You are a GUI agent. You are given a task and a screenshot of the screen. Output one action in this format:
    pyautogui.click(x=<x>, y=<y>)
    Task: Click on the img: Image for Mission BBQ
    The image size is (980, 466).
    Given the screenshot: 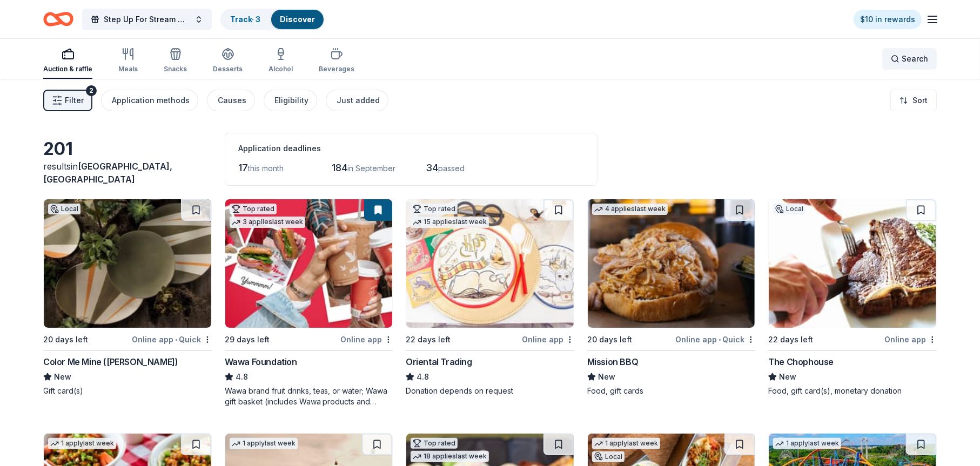 What is the action you would take?
    pyautogui.click(x=672, y=263)
    